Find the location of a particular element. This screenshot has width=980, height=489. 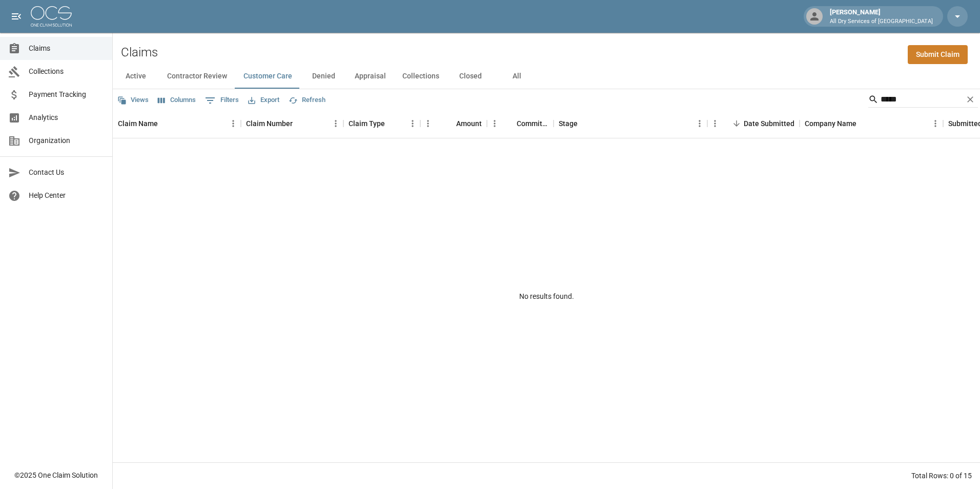

div: Search is located at coordinates (923, 101).